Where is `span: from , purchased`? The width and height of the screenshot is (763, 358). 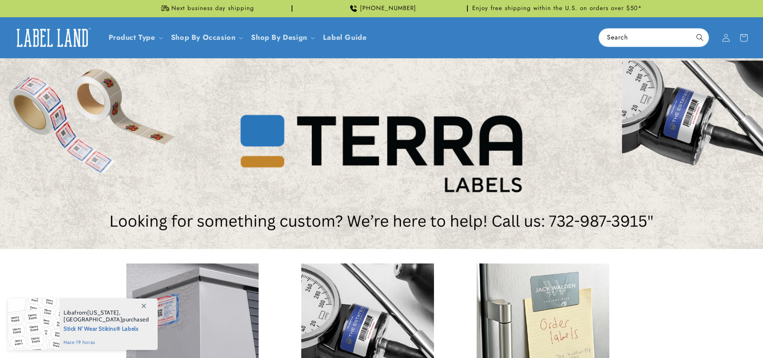
span: from , purchased is located at coordinates (106, 316).